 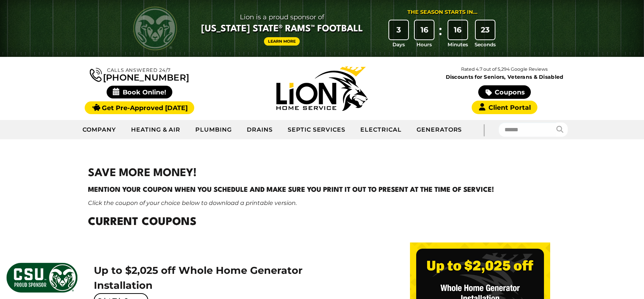 What do you see at coordinates (485, 44) in the screenshot?
I see `span: Seconds` at bounding box center [485, 44].